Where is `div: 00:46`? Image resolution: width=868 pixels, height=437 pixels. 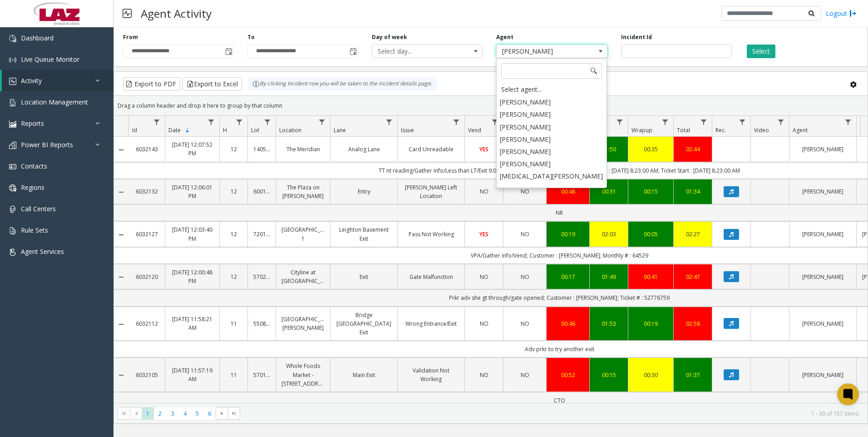 div: 00:46 is located at coordinates (568, 324).